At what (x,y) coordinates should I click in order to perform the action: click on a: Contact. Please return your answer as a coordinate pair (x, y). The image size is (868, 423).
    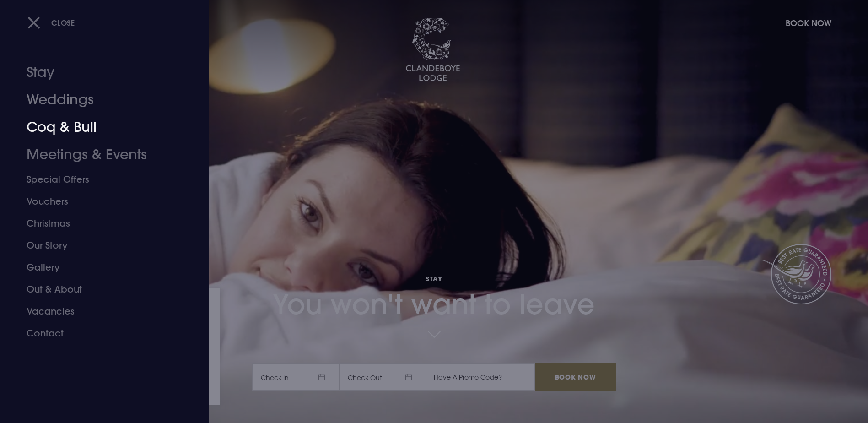
    Looking at the image, I should click on (99, 333).